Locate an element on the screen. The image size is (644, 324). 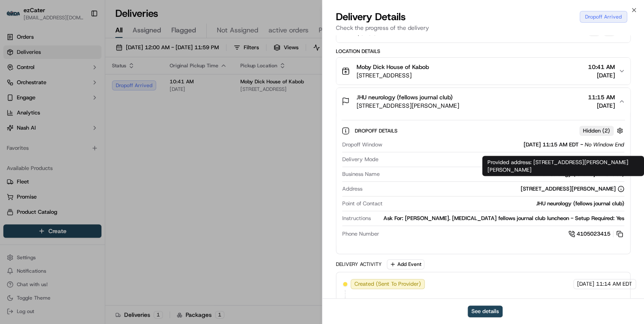
a: 💻API Documentation is located at coordinates (103, 126).